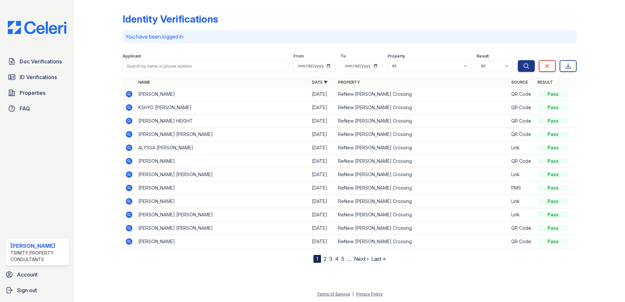 The image size is (625, 302). Describe the element at coordinates (25, 108) in the screenshot. I see `span: FAQ` at that location.